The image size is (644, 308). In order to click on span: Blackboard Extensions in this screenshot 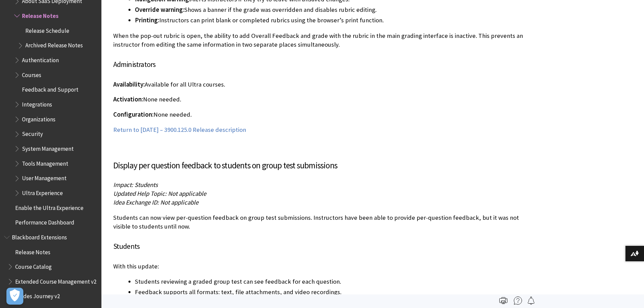, I will do `click(39, 236)`.